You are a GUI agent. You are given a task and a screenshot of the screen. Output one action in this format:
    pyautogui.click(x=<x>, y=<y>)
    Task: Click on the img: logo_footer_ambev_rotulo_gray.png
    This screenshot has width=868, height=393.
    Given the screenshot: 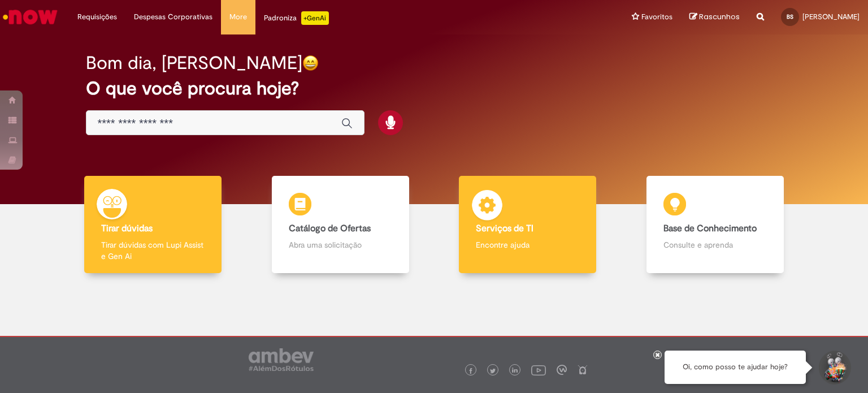 What is the action you would take?
    pyautogui.click(x=281, y=360)
    